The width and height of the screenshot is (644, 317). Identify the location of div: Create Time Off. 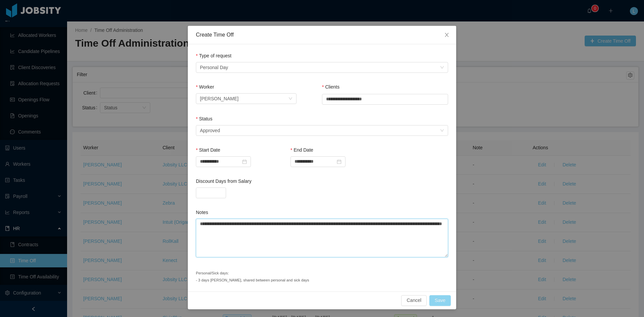
(322, 35).